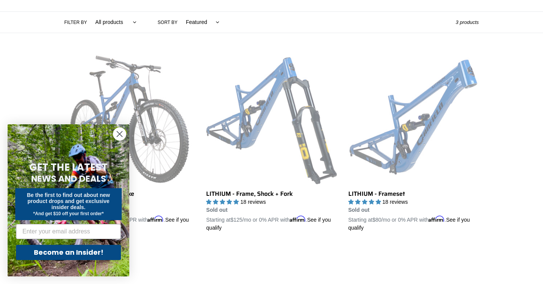 This screenshot has height=284, width=543. Describe the element at coordinates (68, 167) in the screenshot. I see `span: GET THE LATEST` at that location.